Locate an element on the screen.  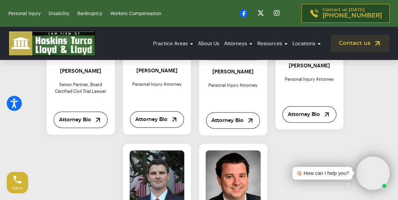
p: Senior Partner, Board Certified Civil Trial Lawyer is located at coordinates (81, 92).